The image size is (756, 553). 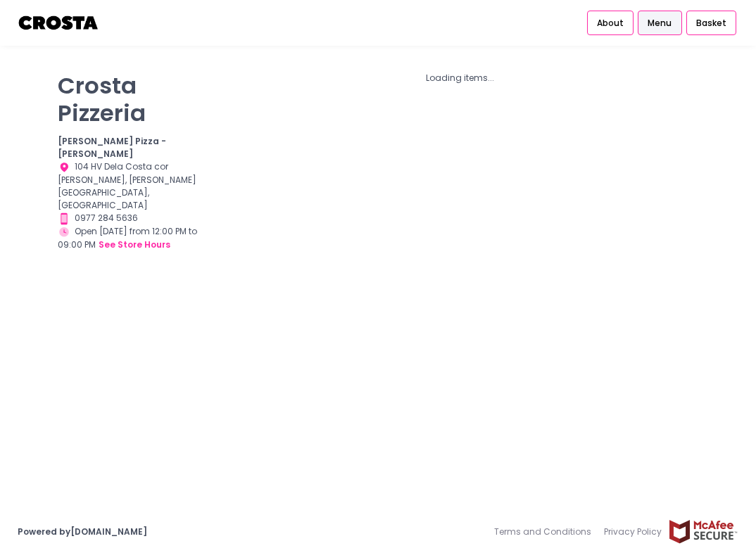 I want to click on span: Menu, so click(x=659, y=23).